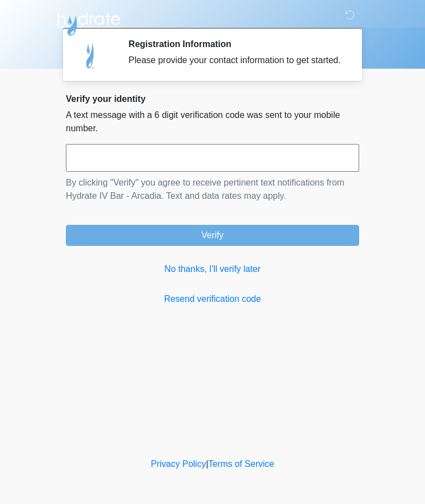  Describe the element at coordinates (213, 236) in the screenshot. I see `button: Verify` at that location.